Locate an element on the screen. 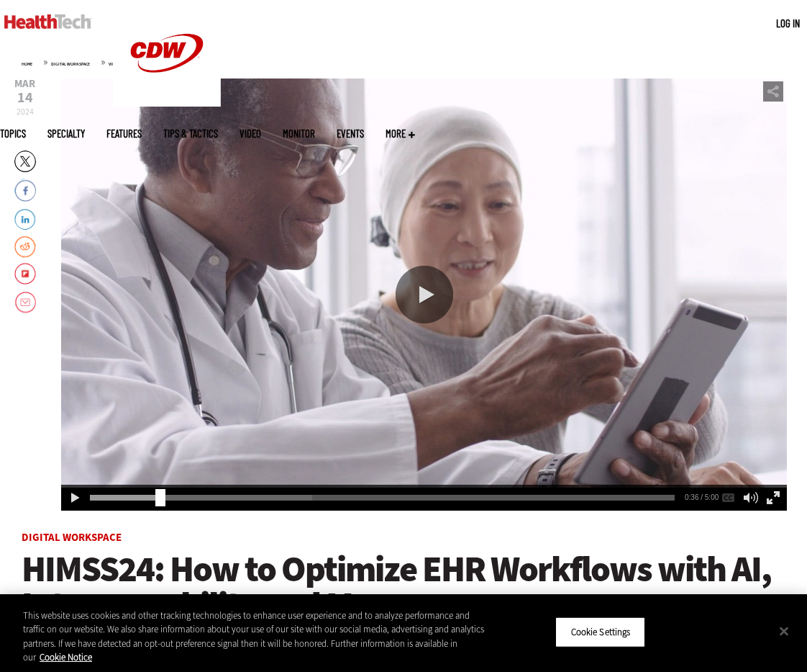 Image resolution: width=807 pixels, height=672 pixels. a: Digital Workspace is located at coordinates (72, 537).